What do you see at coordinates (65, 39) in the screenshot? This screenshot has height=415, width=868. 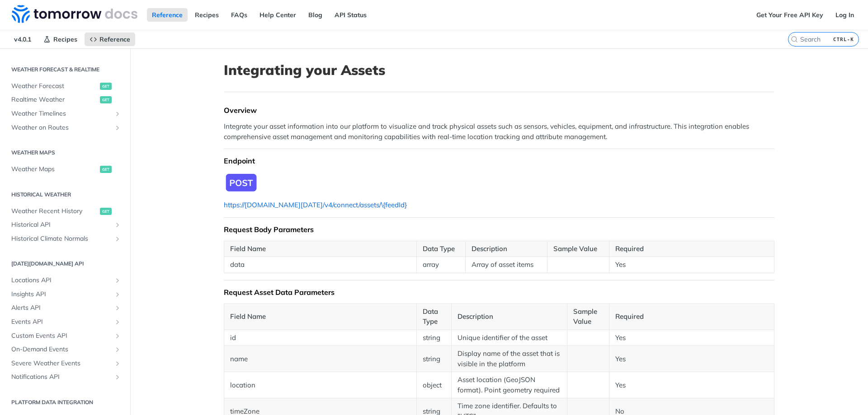 I see `span: Recipes` at bounding box center [65, 39].